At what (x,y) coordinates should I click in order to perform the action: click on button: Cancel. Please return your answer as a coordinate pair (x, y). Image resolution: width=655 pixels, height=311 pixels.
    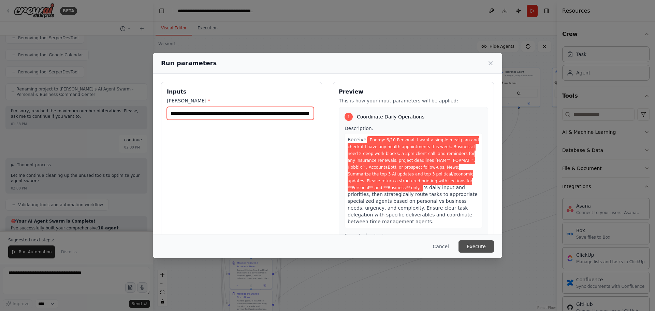
    Looking at the image, I should click on (441, 246).